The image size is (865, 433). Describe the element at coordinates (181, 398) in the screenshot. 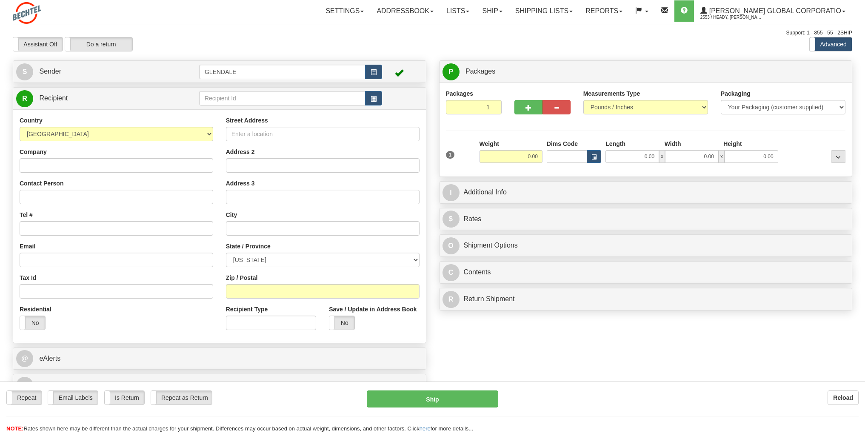

I see `label: Repeat as Return` at that location.